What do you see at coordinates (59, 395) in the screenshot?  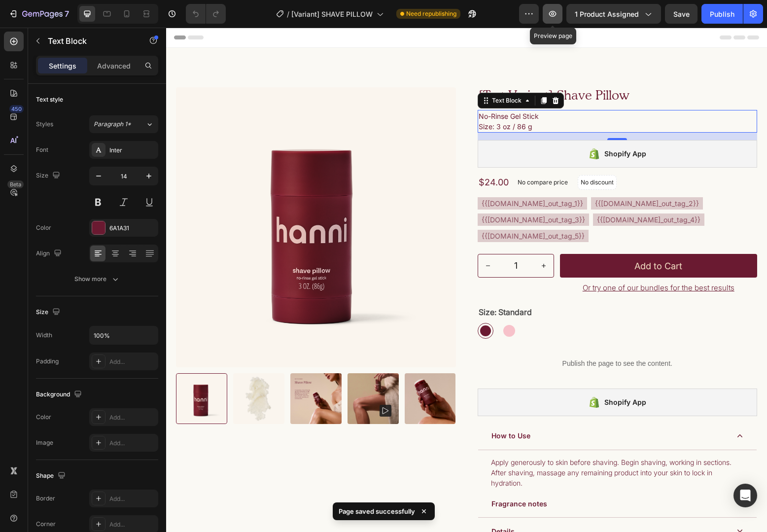 I see `div: Background` at bounding box center [59, 395].